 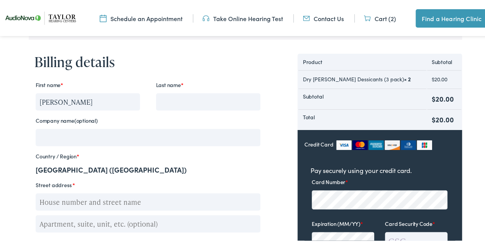 I want to click on h3: Billing details, so click(x=148, y=60).